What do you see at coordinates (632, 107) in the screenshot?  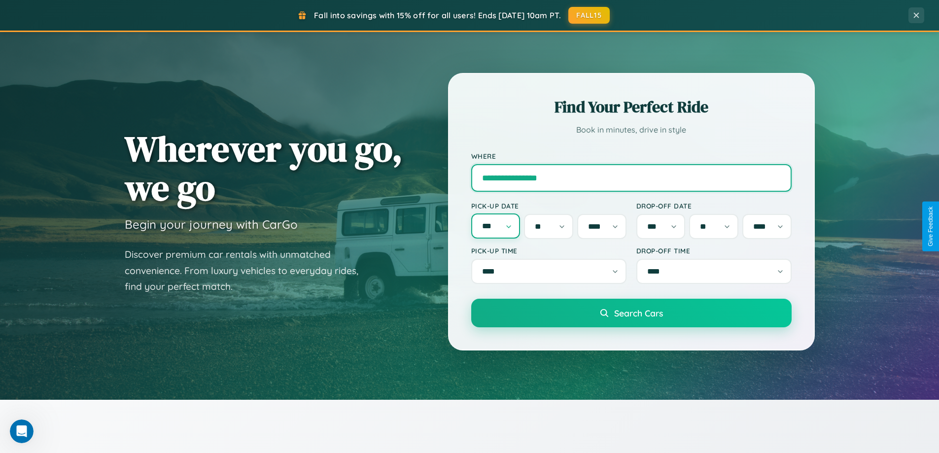 I see `h2: Find Your Perfect Ride` at bounding box center [632, 107].